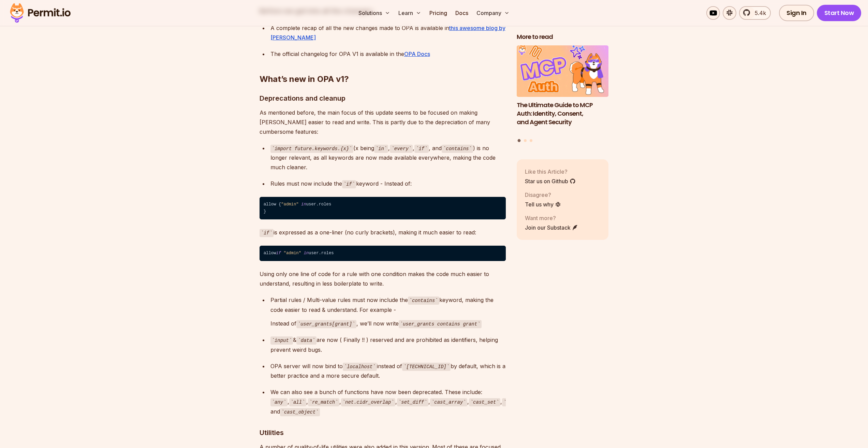  I want to click on p: Partial rules / Multi-value rules must now include the keyword, making the code easier to read & ..., so click(388, 305).